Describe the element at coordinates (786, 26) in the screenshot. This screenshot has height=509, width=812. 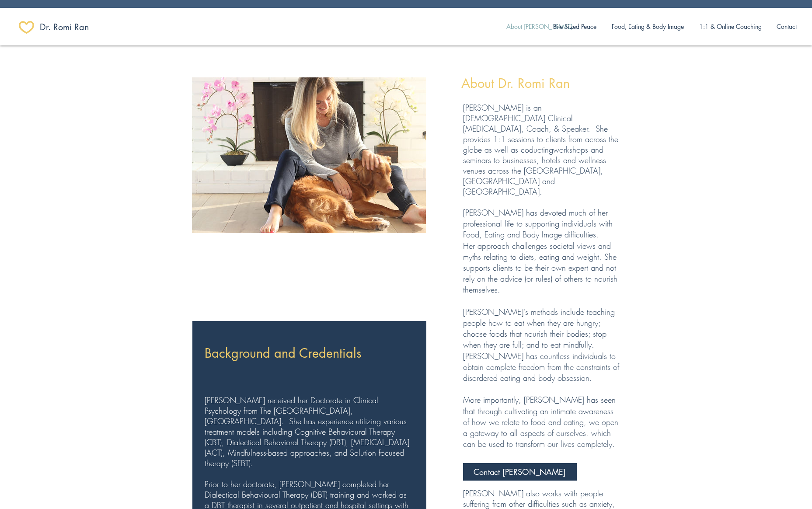
I see `p: Contact` at that location.